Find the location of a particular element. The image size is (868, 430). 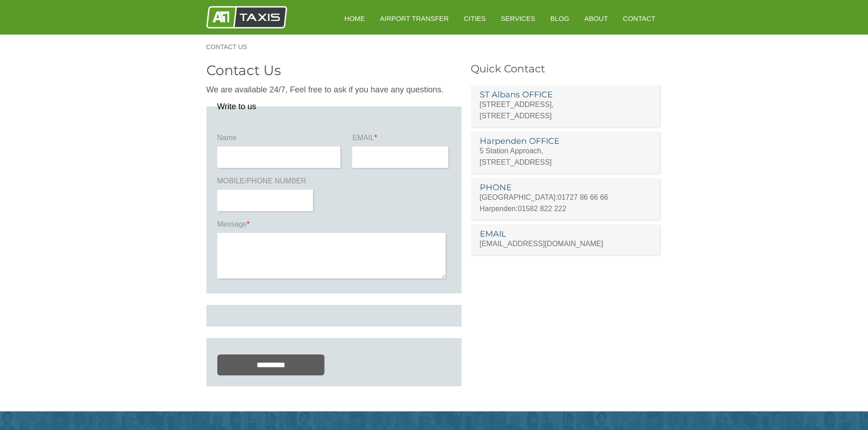

p: We are available 24/7, Feel free to ask if you have any questions. is located at coordinates (334, 90).